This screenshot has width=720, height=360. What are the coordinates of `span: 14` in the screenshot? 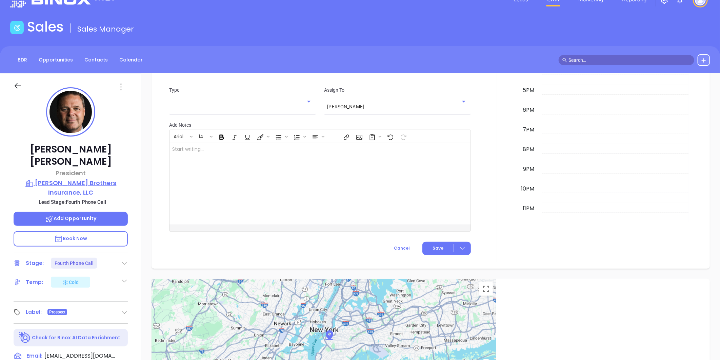 It's located at (201, 135).